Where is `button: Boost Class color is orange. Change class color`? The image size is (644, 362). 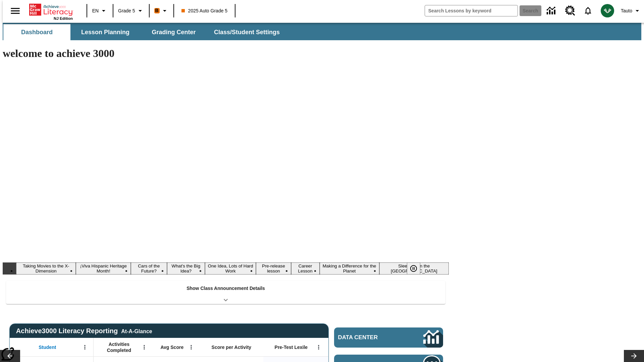
button: Boost Class color is orange. Change class color is located at coordinates (161, 10).